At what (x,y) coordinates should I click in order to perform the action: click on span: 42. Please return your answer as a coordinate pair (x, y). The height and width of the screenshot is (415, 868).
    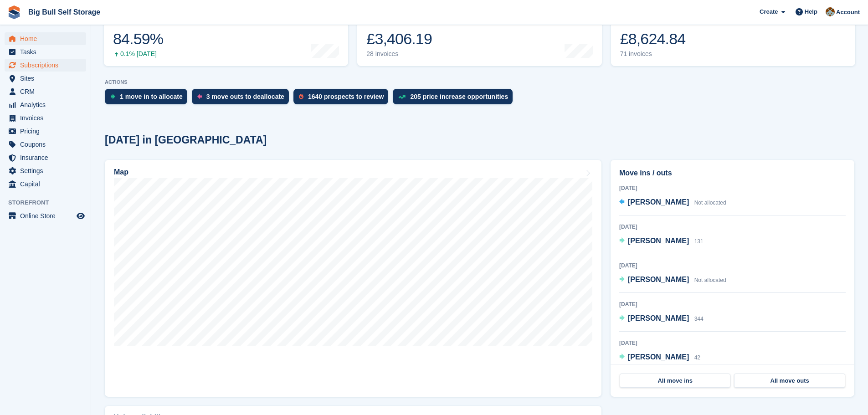
    Looking at the image, I should click on (697, 357).